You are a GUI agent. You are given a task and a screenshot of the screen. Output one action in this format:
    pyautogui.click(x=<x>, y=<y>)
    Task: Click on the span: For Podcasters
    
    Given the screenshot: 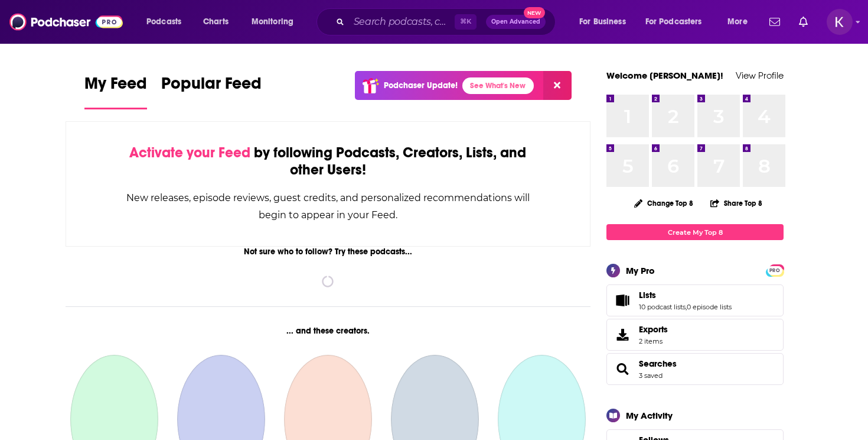 What is the action you would take?
    pyautogui.click(x=674, y=22)
    